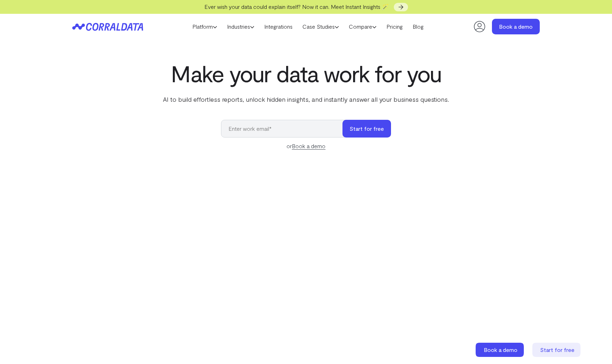 This screenshot has height=364, width=612. What do you see at coordinates (557, 350) in the screenshot?
I see `a: Start for free` at bounding box center [557, 350].